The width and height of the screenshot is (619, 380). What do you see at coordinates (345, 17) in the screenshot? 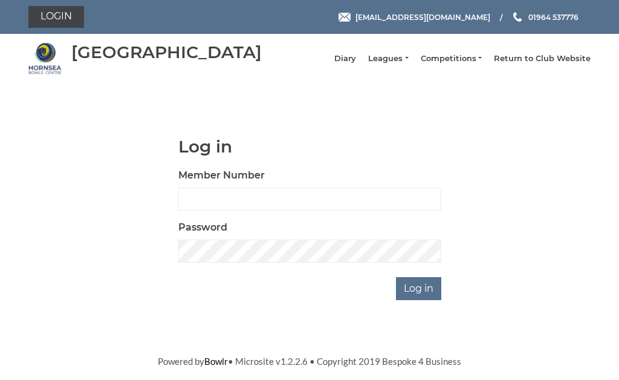
I see `img: Email` at bounding box center [345, 17].